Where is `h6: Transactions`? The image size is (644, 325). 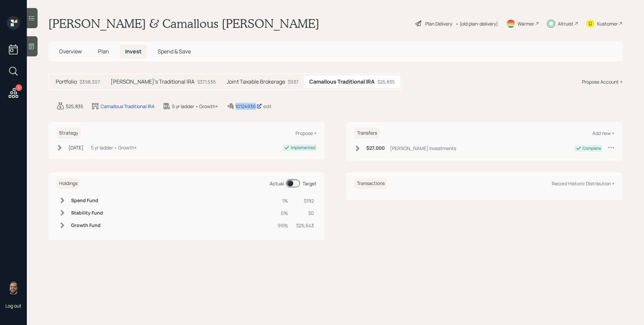
h6: Transactions is located at coordinates (371, 183).